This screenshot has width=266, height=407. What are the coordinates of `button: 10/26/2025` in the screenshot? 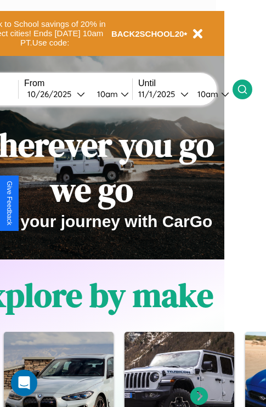 It's located at (56, 94).